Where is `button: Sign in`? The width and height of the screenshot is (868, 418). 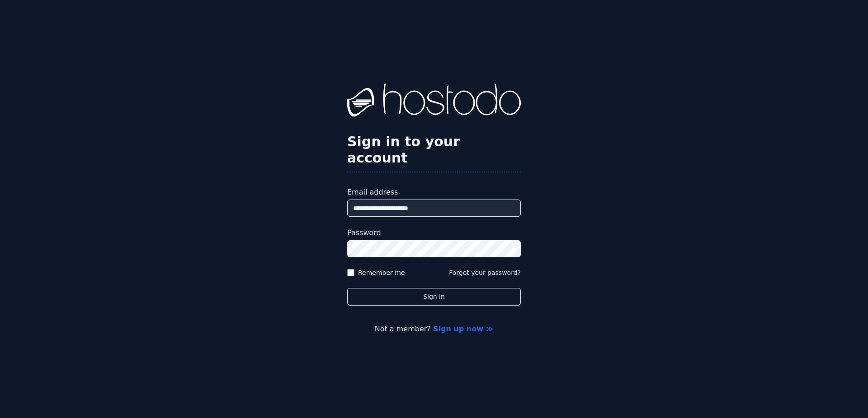
button: Sign in is located at coordinates (434, 297).